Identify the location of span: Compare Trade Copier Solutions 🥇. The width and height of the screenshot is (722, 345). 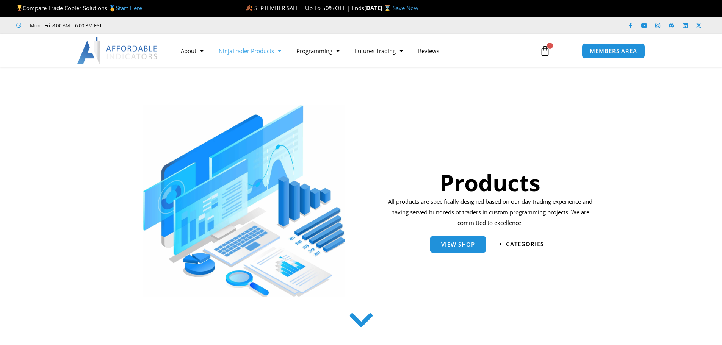
(79, 8).